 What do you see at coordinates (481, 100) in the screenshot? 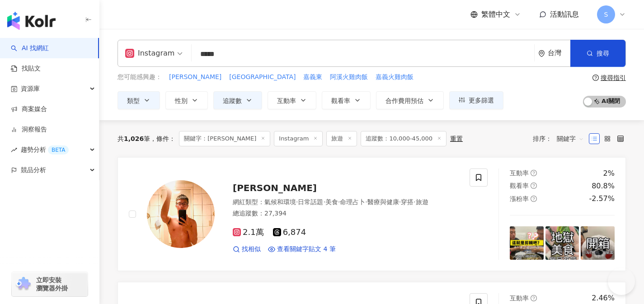
I see `span: 更多篩選` at bounding box center [481, 100].